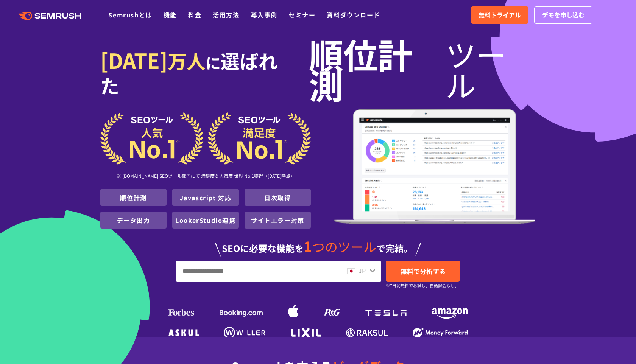 This screenshot has height=364, width=636. Describe the element at coordinates (423, 271) in the screenshot. I see `a: 無料で分析する` at that location.